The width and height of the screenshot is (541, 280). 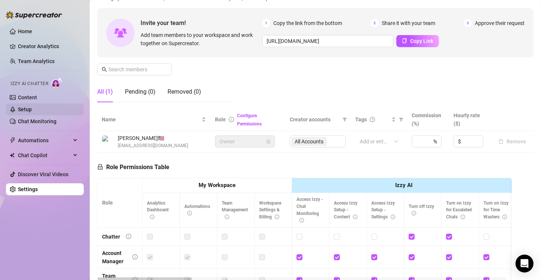 I want to click on a: Creator Analytics, so click(x=48, y=46).